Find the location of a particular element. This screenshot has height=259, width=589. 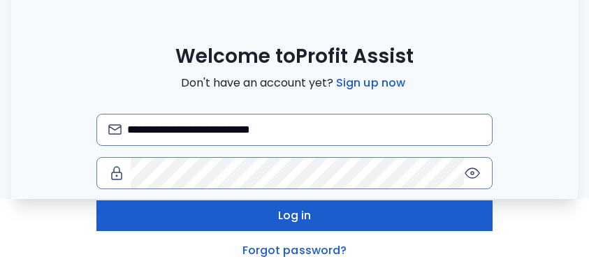

button: Log in is located at coordinates (295, 216).